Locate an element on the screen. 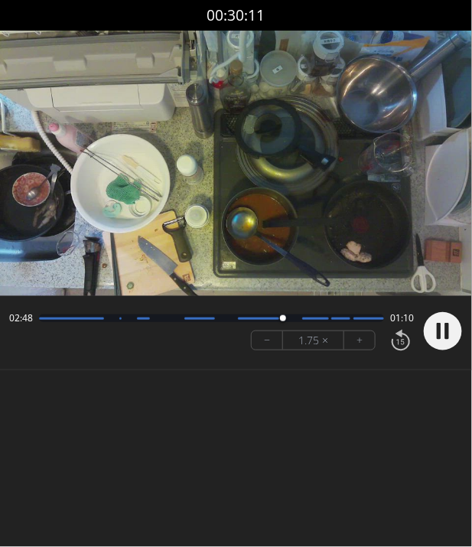 This screenshot has width=472, height=547. span: 01:10 is located at coordinates (402, 318).